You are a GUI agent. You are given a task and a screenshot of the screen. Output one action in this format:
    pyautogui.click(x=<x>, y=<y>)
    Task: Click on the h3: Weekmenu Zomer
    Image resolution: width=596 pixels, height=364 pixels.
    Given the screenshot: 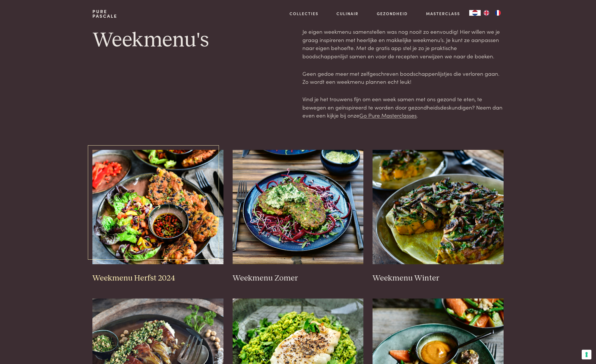 What is the action you would take?
    pyautogui.click(x=298, y=278)
    